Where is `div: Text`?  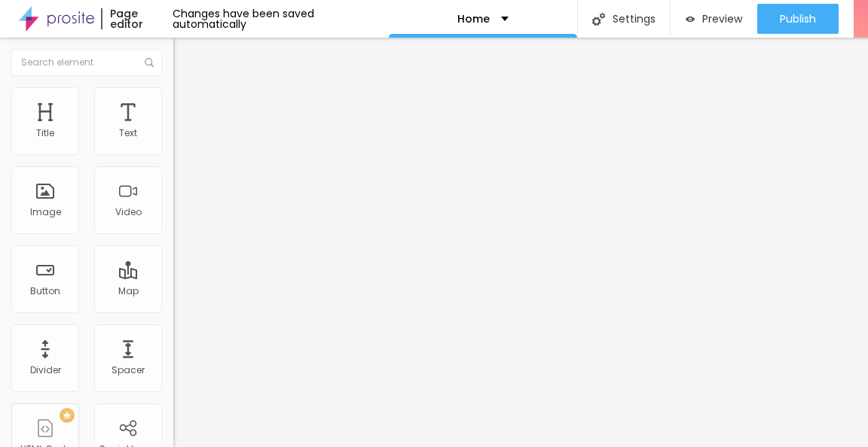
div: Text is located at coordinates (128, 133).